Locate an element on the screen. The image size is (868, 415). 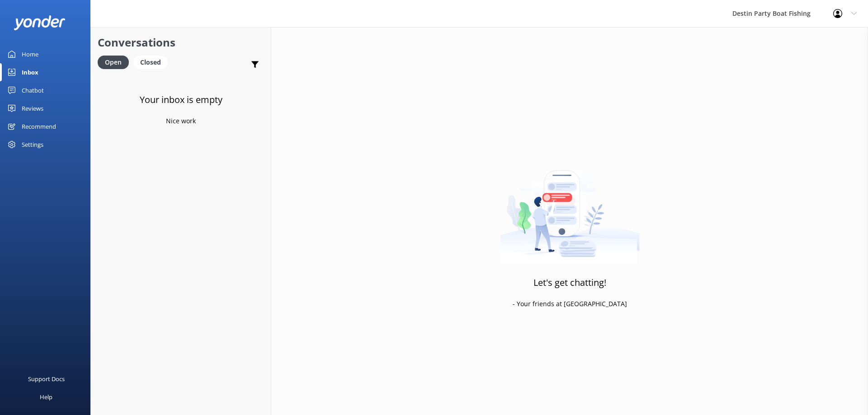
div: Recommend is located at coordinates (39, 126).